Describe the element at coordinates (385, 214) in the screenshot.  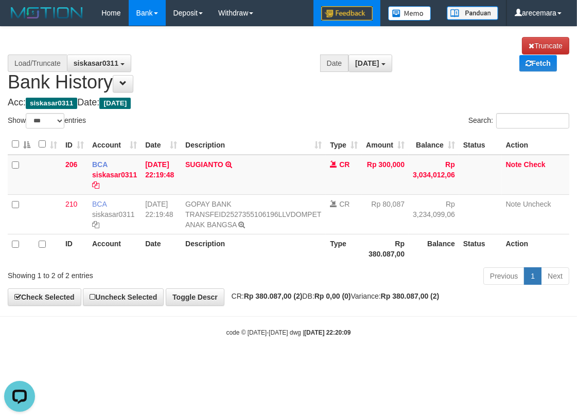
I see `td: Rp 80,087` at that location.